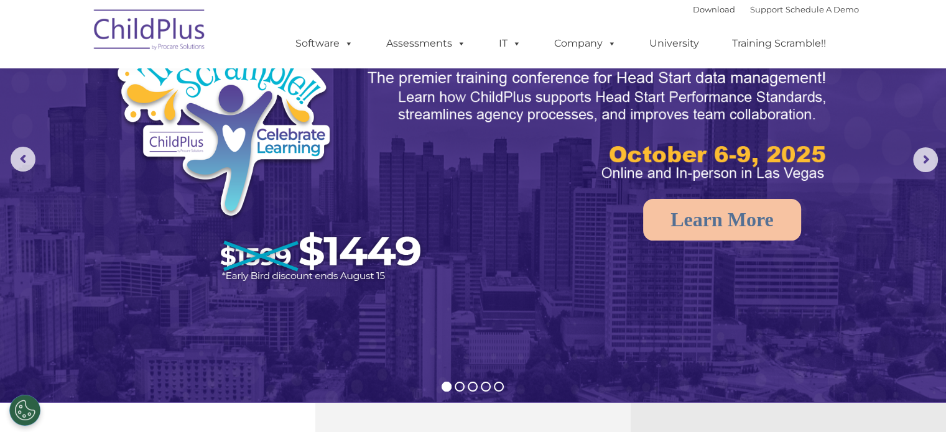  What do you see at coordinates (585, 44) in the screenshot?
I see `a: Company` at bounding box center [585, 44].